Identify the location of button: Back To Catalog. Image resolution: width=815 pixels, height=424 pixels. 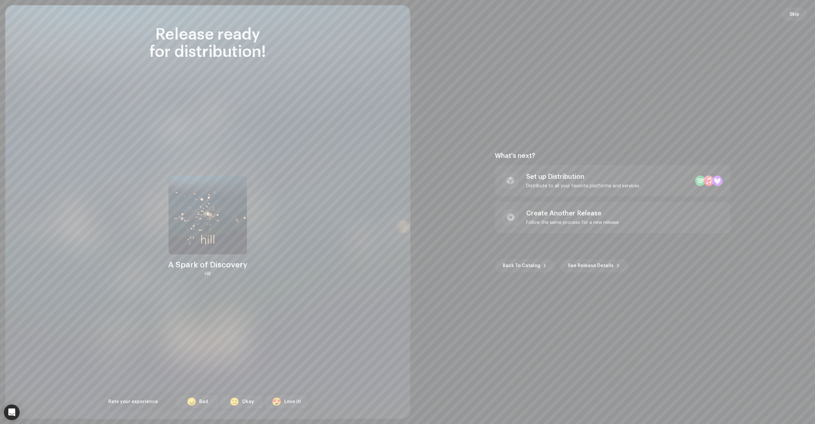
(525, 266).